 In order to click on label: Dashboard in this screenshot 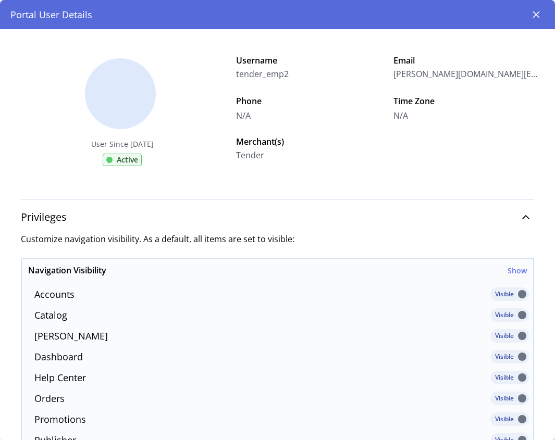, I will do `click(58, 358)`.